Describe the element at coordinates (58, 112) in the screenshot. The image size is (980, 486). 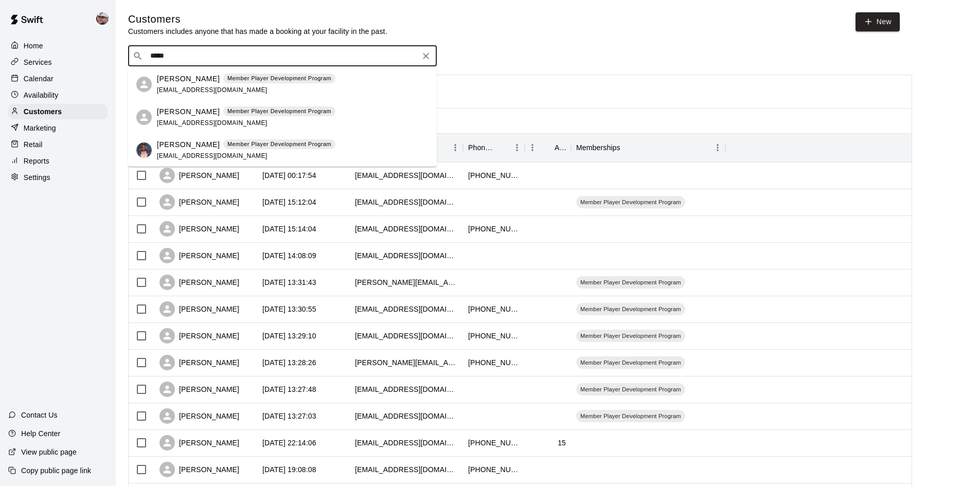
I see `div: Customers` at that location.